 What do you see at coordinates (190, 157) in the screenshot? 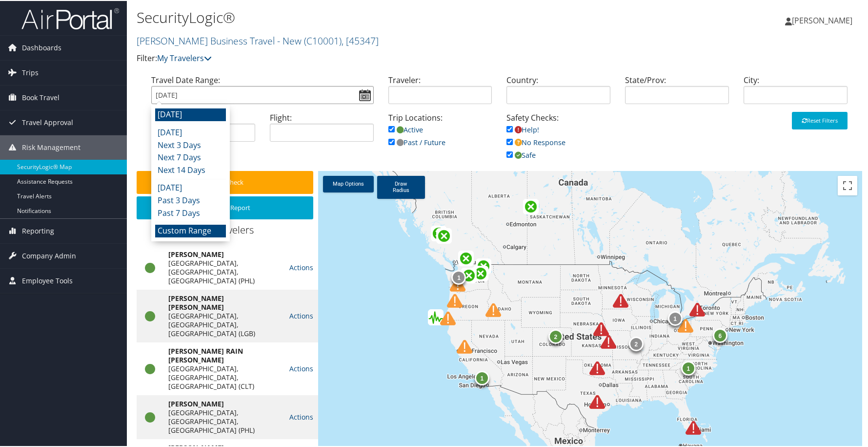
I see `li: Next 7 Days` at bounding box center [190, 157].